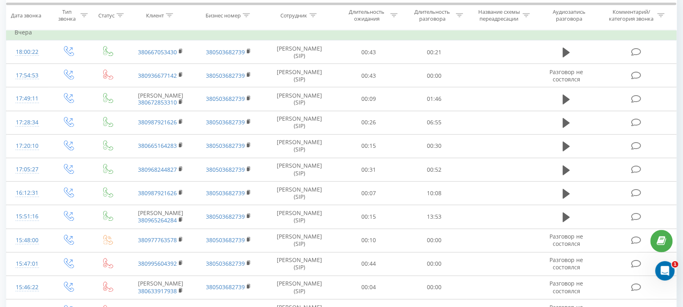 The width and height of the screenshot is (683, 307). I want to click on td: 00:21, so click(435, 52).